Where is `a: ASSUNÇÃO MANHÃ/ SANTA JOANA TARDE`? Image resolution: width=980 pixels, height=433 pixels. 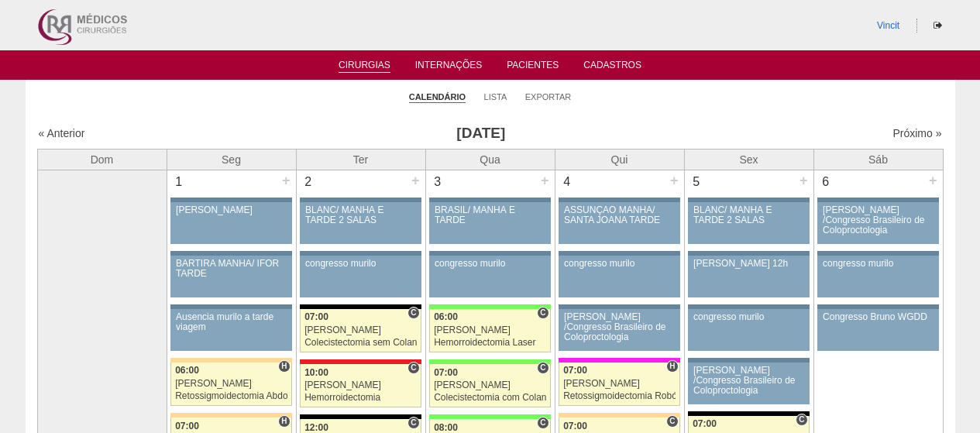
a: ASSUNÇÃO MANHÃ/ SANTA JOANA TARDE is located at coordinates (619, 223).